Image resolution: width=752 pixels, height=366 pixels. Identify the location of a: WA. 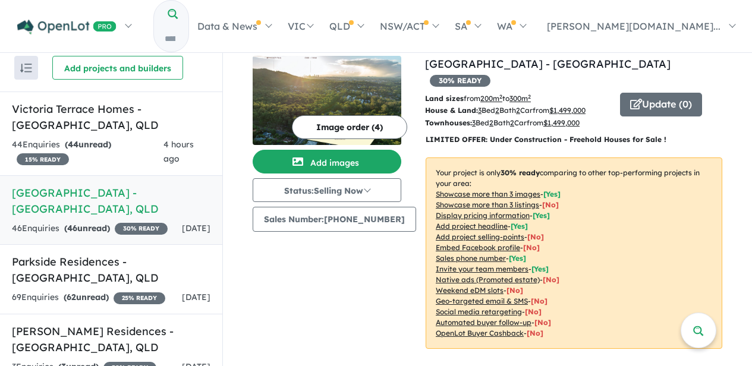
(511, 26).